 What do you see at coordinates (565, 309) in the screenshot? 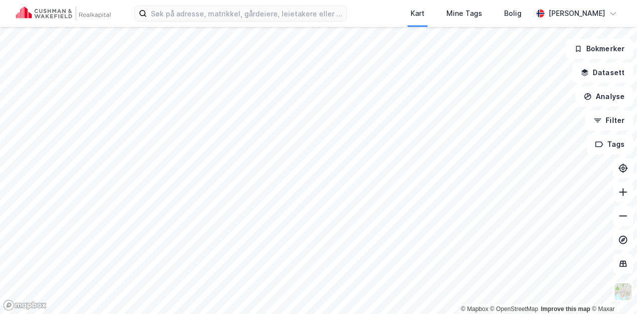
I see `a: Improve this map` at bounding box center [565, 309].